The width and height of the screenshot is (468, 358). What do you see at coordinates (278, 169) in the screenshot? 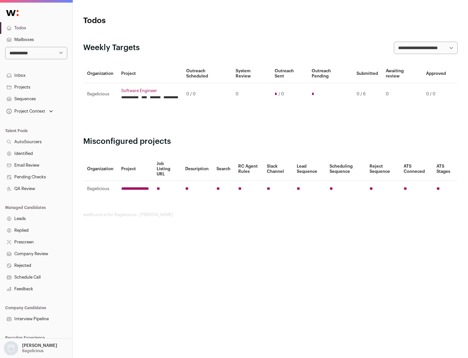
I see `th: Slack Channel` at bounding box center [278, 169].